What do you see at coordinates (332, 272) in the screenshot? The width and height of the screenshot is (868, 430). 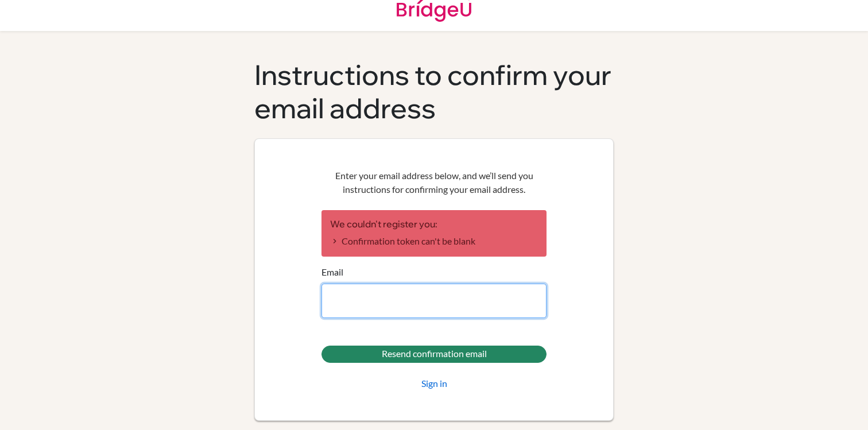 I see `label: Email` at bounding box center [332, 272].